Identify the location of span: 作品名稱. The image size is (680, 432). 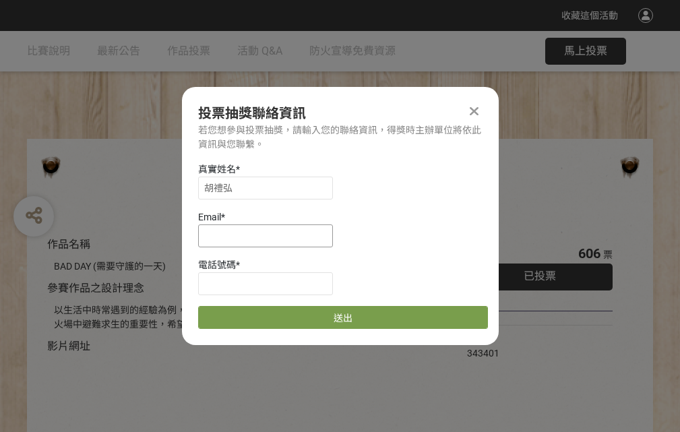
(69, 244).